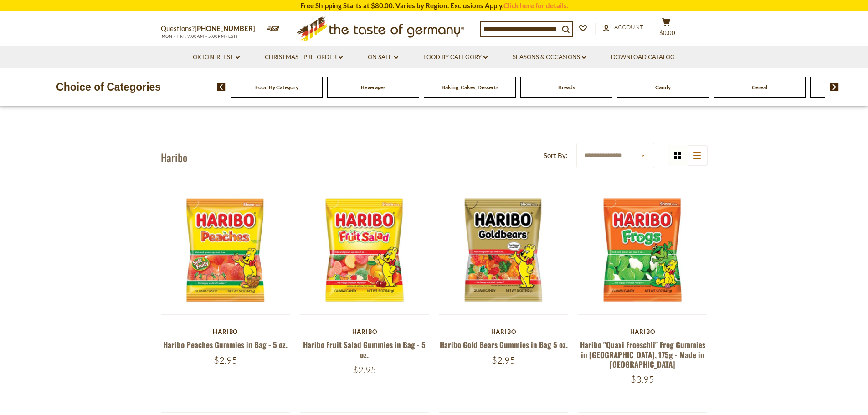 The width and height of the screenshot is (868, 415). I want to click on span: $0.00, so click(667, 33).